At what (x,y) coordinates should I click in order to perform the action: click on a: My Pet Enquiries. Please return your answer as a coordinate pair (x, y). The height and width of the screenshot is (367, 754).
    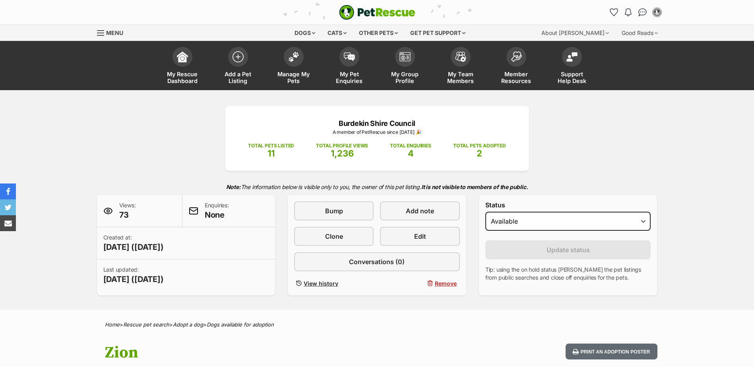
    Looking at the image, I should click on (349, 66).